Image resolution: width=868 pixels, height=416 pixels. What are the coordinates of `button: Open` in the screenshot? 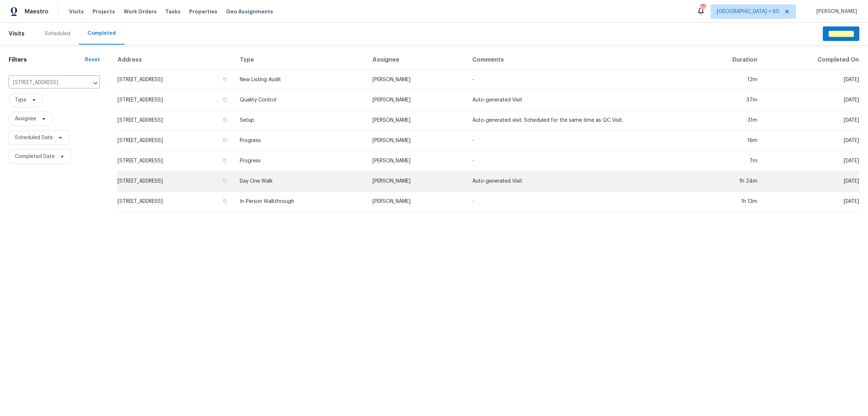 It's located at (96, 82).